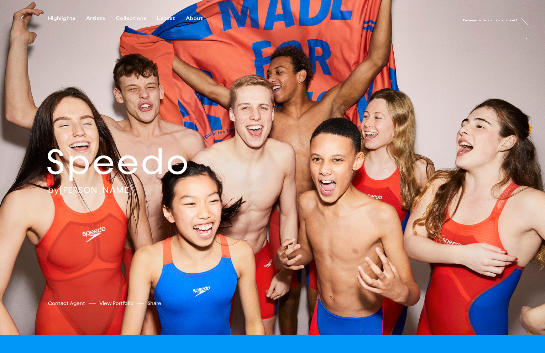 This screenshot has height=353, width=545. What do you see at coordinates (194, 19) in the screenshot?
I see `div: About` at bounding box center [194, 19].